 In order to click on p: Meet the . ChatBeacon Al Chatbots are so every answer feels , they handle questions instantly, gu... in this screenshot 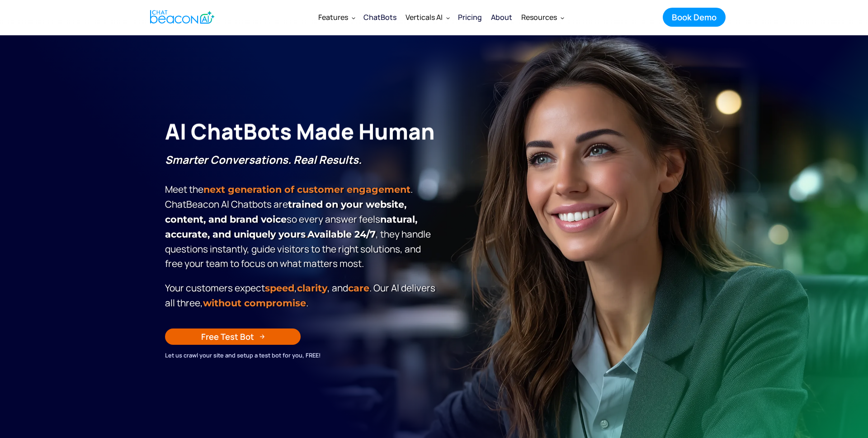, I will do `click(302, 211)`.